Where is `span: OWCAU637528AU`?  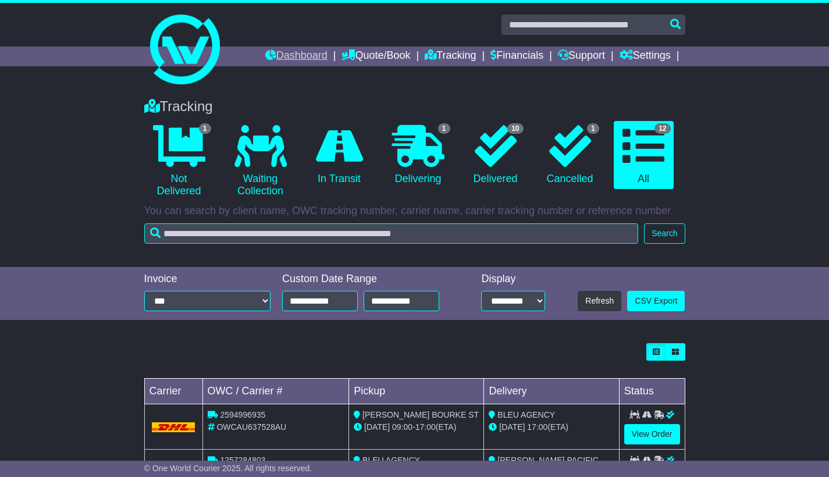 span: OWCAU637528AU is located at coordinates (251, 427).